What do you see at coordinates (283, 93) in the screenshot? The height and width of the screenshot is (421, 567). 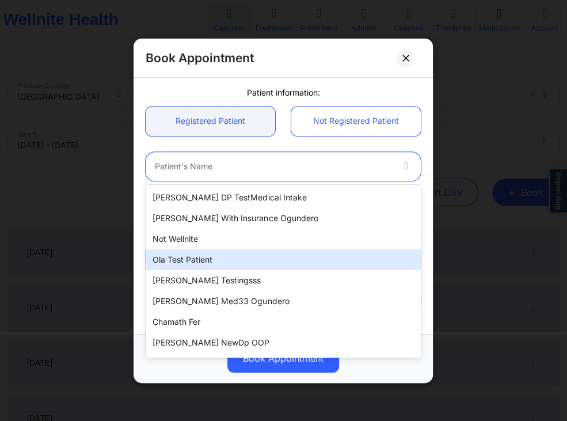 I see `div: Patient information:` at bounding box center [283, 93].